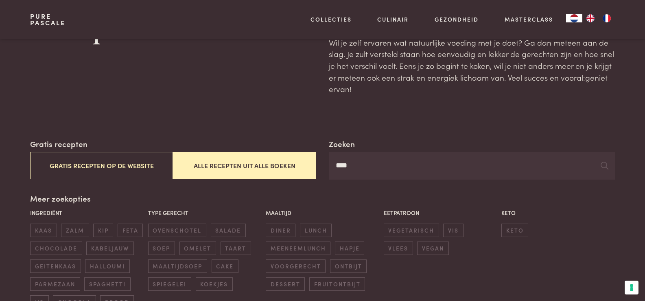  Describe the element at coordinates (205, 212) in the screenshot. I see `p: Type gerecht` at that location.